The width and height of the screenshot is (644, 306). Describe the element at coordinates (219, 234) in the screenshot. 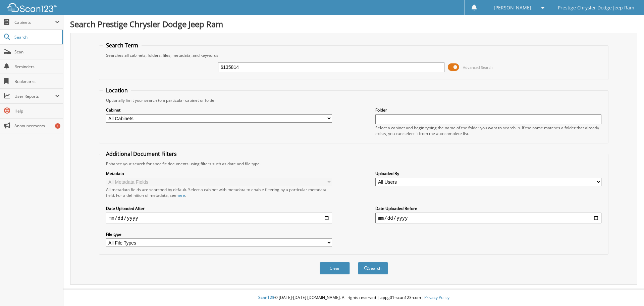

I see `label: File type` at that location.